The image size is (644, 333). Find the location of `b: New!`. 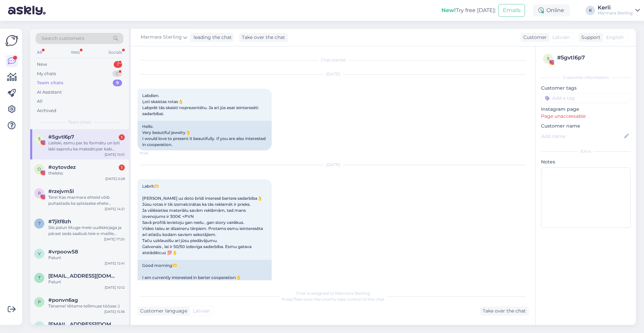

b: New! is located at coordinates (448, 10).